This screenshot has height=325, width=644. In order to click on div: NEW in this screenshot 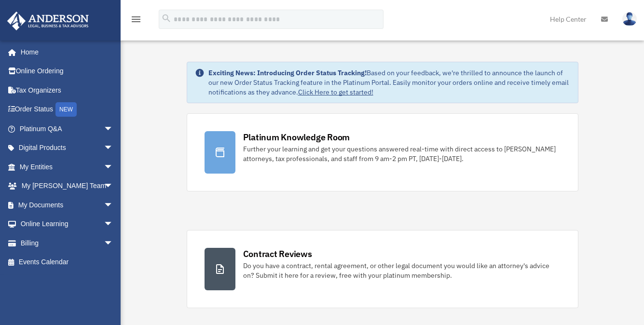, I will do `click(66, 110)`.